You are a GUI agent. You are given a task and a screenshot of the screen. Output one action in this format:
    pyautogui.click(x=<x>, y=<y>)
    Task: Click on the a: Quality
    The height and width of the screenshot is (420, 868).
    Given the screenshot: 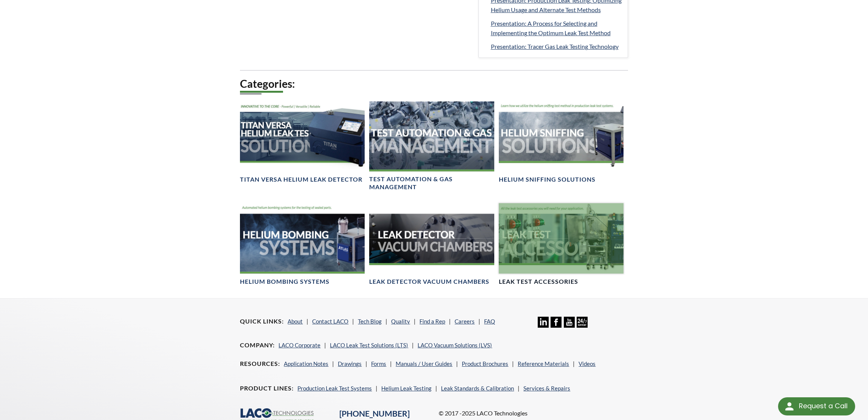 What is the action you would take?
    pyautogui.click(x=400, y=321)
    